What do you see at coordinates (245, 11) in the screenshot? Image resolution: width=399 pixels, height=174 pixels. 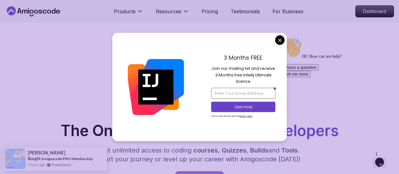 I see `p: Testimonials` at bounding box center [245, 11].